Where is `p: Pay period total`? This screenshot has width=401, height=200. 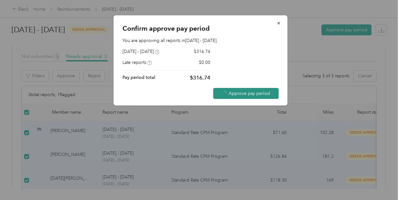 p: Pay period total is located at coordinates (139, 77).